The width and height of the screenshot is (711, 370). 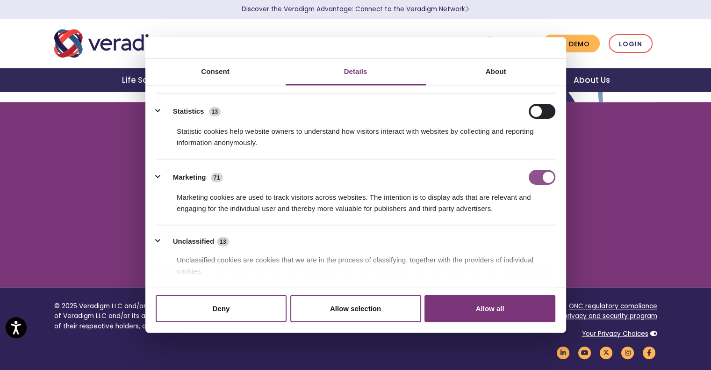 What do you see at coordinates (467, 9) in the screenshot?
I see `span: Learn More` at bounding box center [467, 9].